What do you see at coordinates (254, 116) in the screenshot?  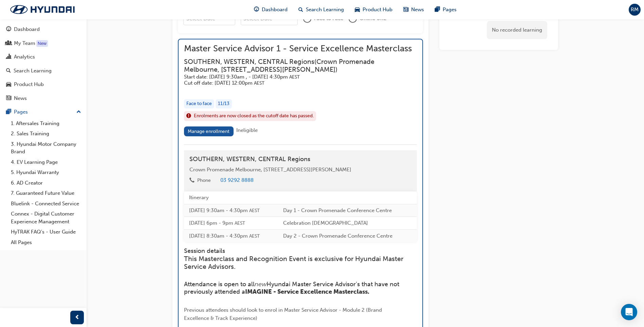 I see `span: Enrolments are now closed as the cutoff date has passed.` at bounding box center [254, 116].